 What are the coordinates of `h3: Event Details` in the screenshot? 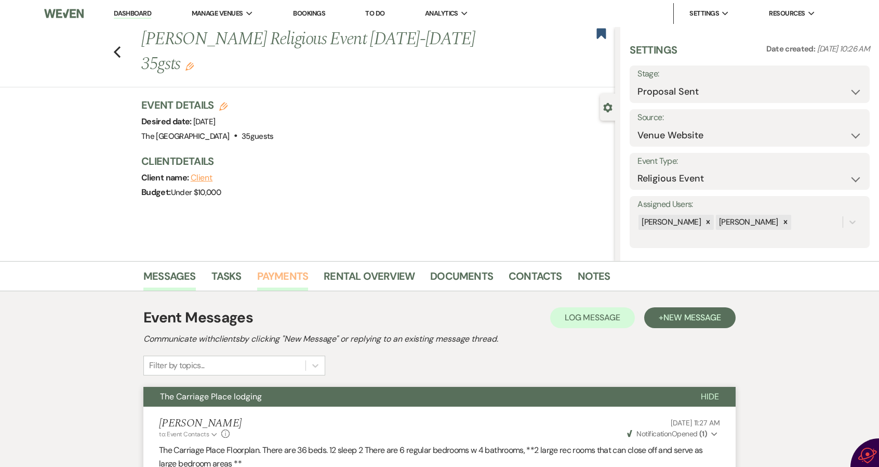 It's located at (207, 105).